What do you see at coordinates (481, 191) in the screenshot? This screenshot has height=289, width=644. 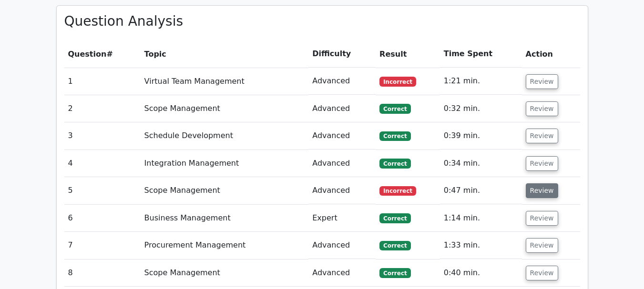 I see `td: 0:47 min.` at bounding box center [481, 191].